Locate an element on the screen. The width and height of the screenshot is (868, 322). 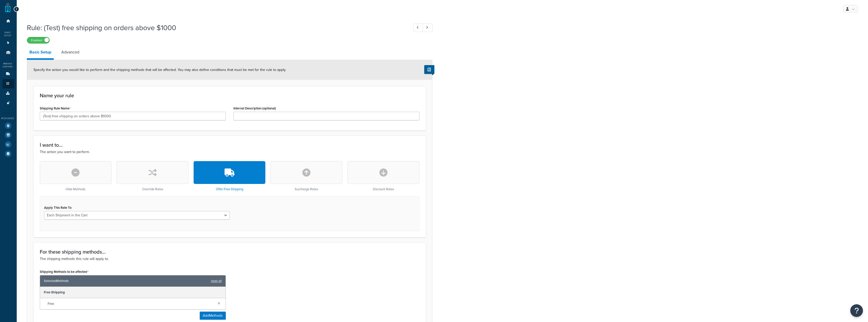
a: Advanced is located at coordinates (70, 52).